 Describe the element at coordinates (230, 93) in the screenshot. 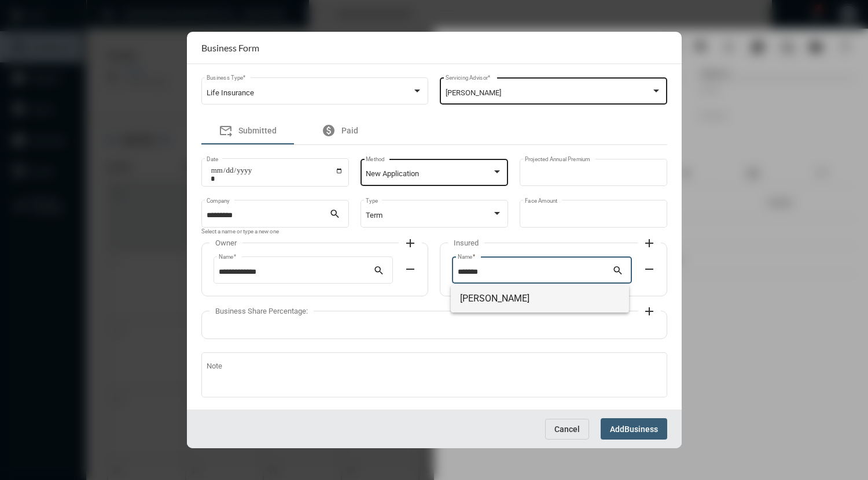

I see `span: Life Insurance` at that location.